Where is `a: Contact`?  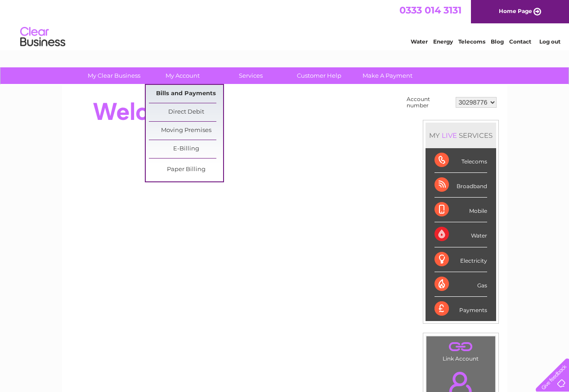 a: Contact is located at coordinates (520, 41).